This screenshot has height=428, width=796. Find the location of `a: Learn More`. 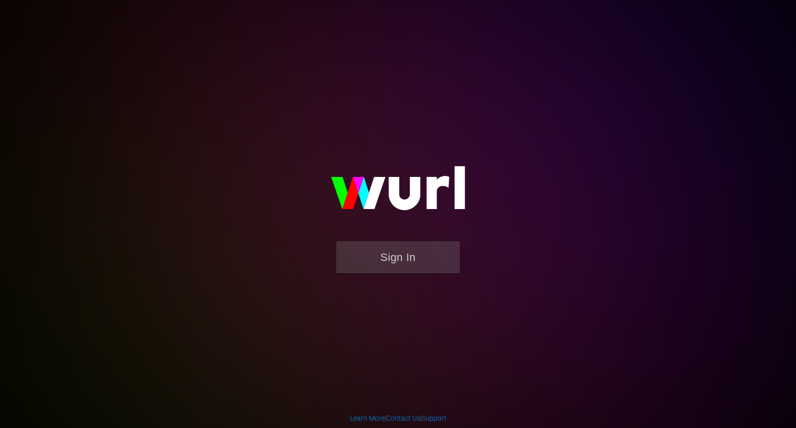

a: Learn More is located at coordinates (367, 418).